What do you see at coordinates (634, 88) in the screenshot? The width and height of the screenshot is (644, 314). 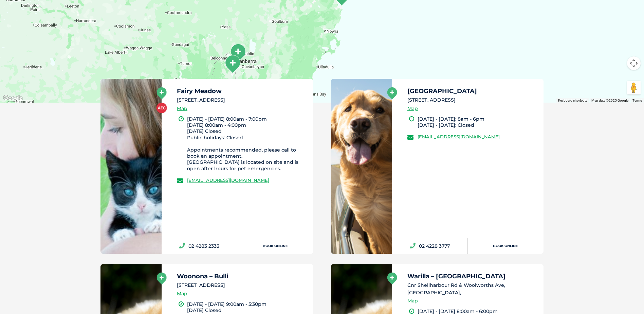 I see `button: Drag Pegman onto the map to open Street View` at bounding box center [634, 88].